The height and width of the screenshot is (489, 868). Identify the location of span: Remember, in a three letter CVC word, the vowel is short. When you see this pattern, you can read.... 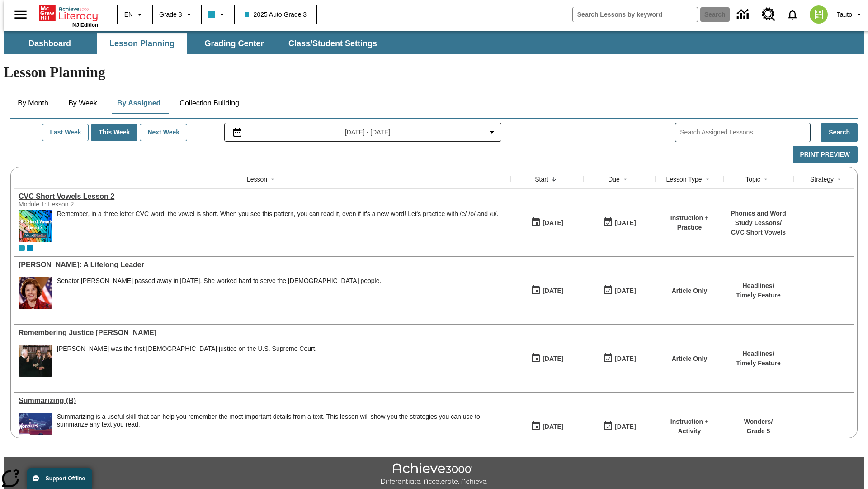
(278, 225).